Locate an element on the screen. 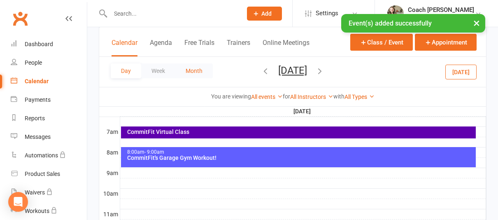 The image size is (498, 220). button: Free Trials is located at coordinates (199, 47).